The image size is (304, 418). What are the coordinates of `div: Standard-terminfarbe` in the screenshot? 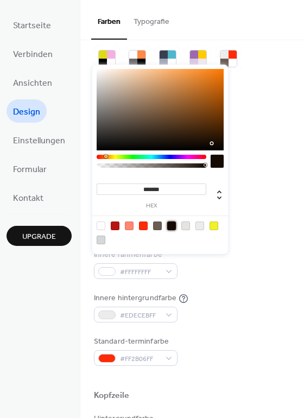 It's located at (134, 341).